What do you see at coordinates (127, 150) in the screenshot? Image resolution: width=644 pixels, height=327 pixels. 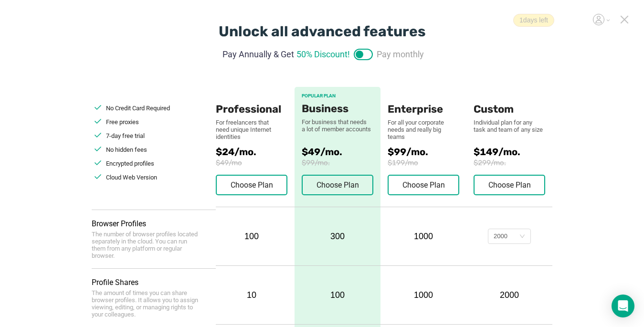 I see `span: No hidden fees` at bounding box center [127, 150].